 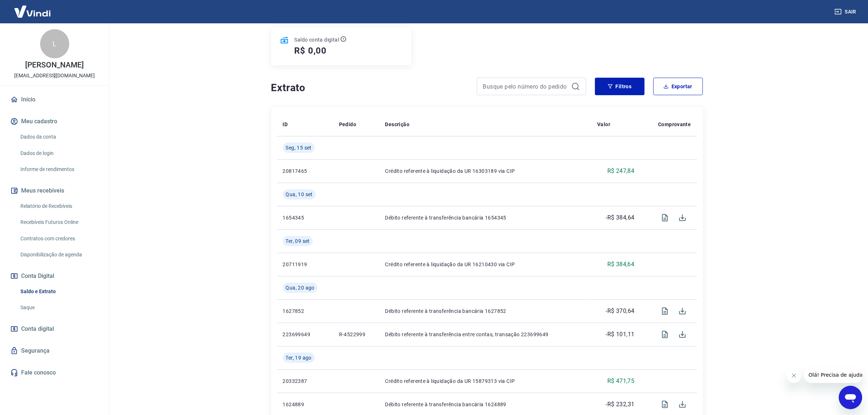 I want to click on p: 20332387, so click(x=305, y=381).